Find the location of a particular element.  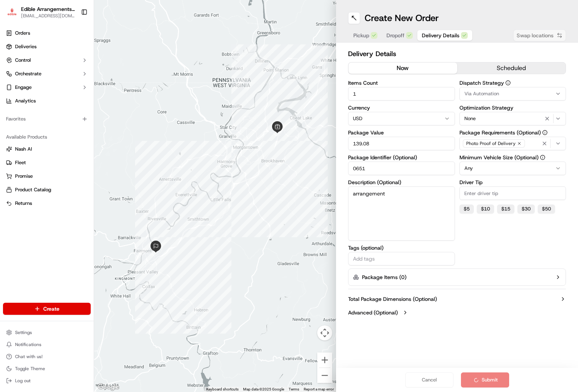

h2: Delivery Details is located at coordinates (457, 54).